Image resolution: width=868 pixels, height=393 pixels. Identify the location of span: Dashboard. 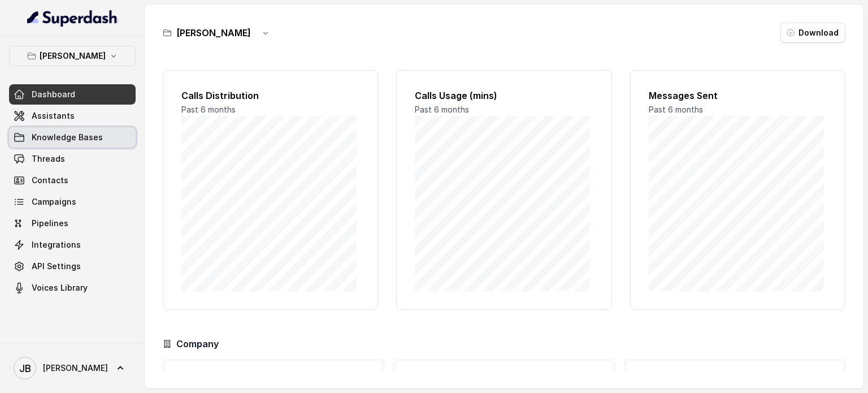
(53, 95).